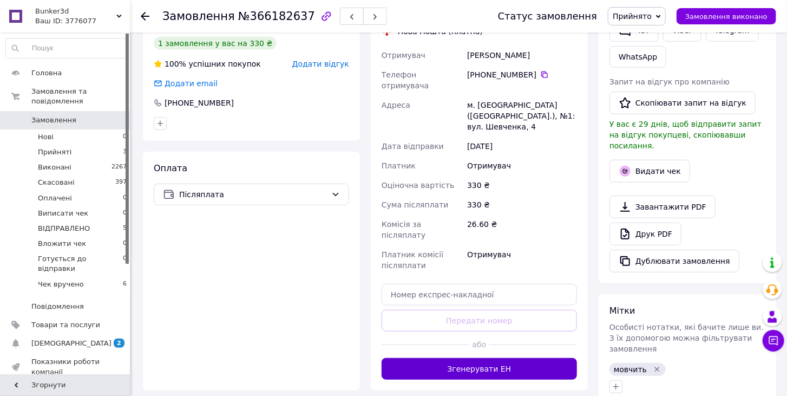 This screenshot has height=396, width=787. Describe the element at coordinates (175, 64) in the screenshot. I see `span: 100%` at that location.